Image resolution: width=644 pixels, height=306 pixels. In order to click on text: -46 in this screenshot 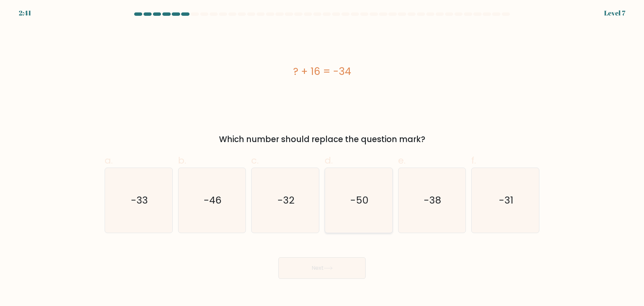, I will do `click(212, 200)`.